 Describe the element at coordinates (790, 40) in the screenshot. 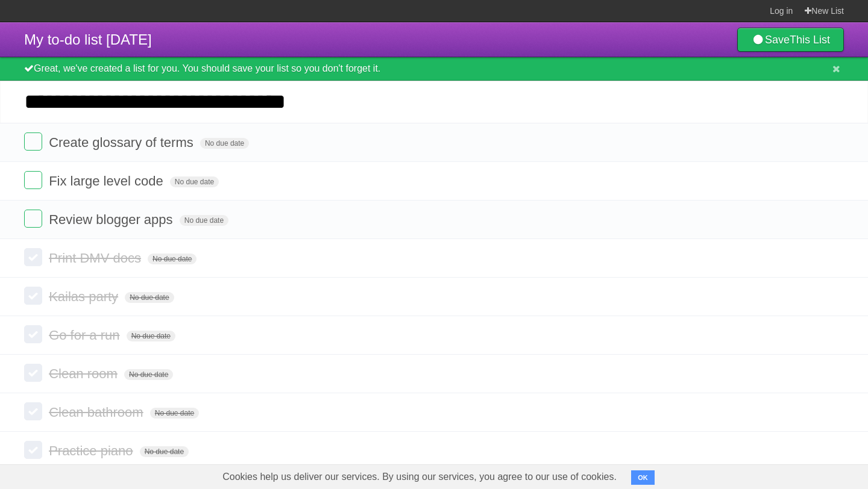

I see `a: SaveThis List` at that location.